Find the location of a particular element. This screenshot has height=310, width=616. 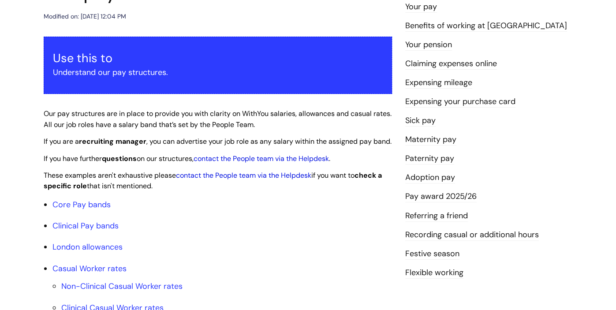

a: Your pay is located at coordinates (421, 7).